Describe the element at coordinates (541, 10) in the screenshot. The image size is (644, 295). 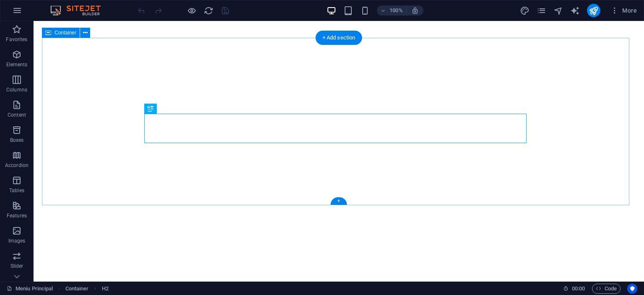
I see `i: Pages (Ctrl+Alt+S)` at that location.